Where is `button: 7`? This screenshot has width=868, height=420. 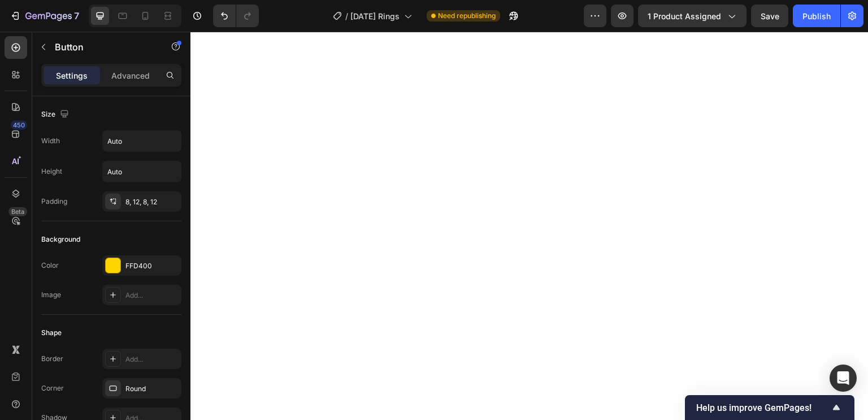
button: 7 is located at coordinates (44, 16).